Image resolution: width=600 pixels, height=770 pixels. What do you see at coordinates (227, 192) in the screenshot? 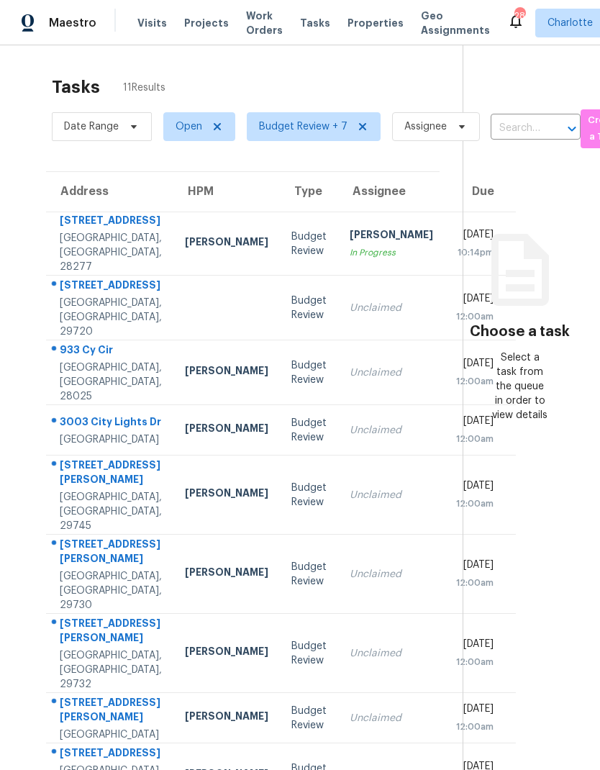
I see `th: HPM` at bounding box center [227, 192].